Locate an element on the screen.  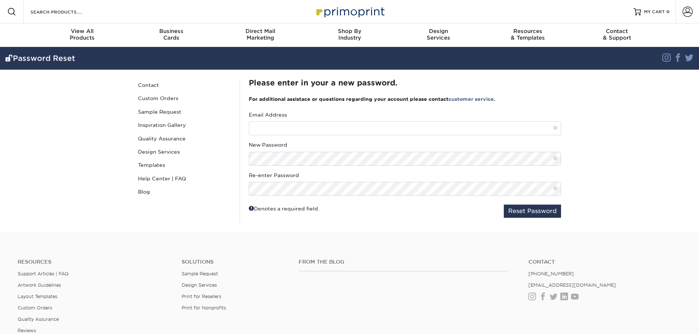
a: Help Center | FAQ is located at coordinates (185, 179).